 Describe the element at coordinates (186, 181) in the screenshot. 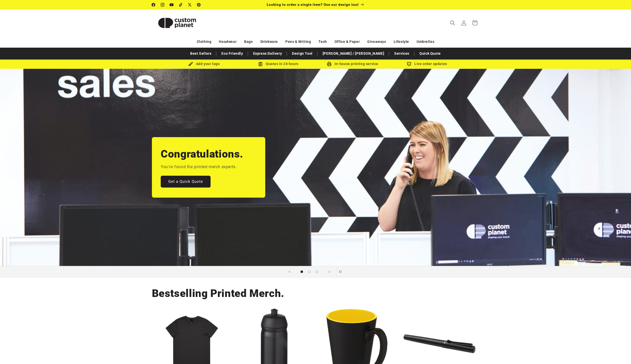

I see `a: Get a Quick Quote` at that location.